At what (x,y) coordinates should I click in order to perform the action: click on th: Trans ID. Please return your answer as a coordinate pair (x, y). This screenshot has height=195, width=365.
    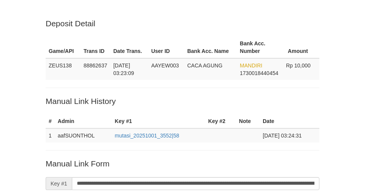
    Looking at the image, I should click on (95, 47).